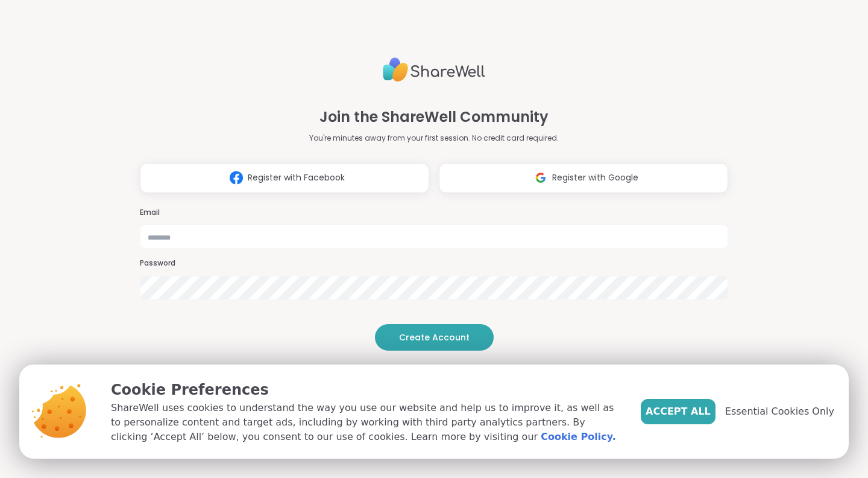 The height and width of the screenshot is (478, 868). What do you see at coordinates (434, 263) in the screenshot?
I see `h3: Password` at bounding box center [434, 263].